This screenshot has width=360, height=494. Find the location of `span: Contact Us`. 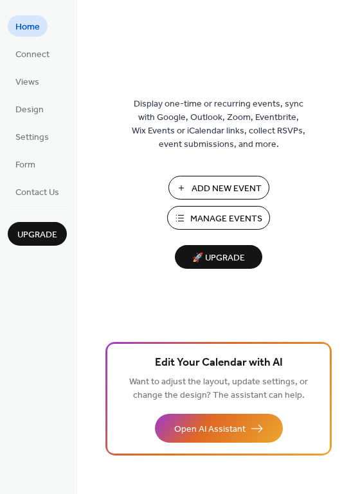

span: Contact Us is located at coordinates (37, 193).